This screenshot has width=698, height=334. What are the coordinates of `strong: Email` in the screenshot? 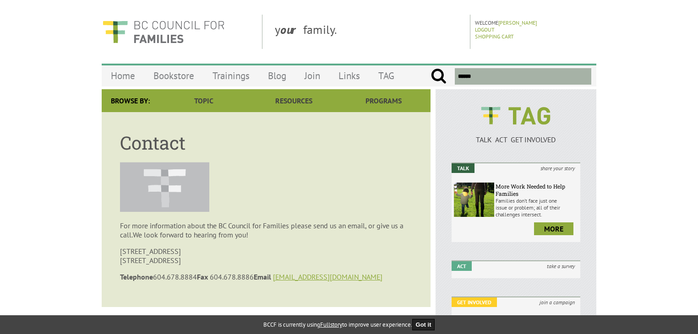 It's located at (262, 277).